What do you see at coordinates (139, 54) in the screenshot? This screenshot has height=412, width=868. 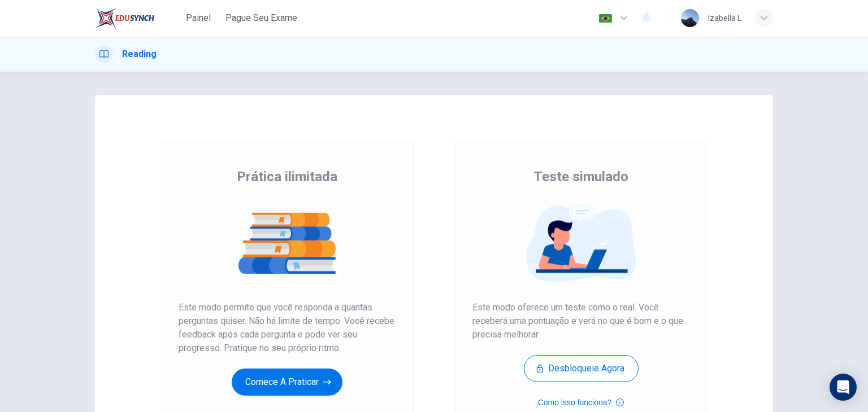 I see `h1: Reading` at bounding box center [139, 54].